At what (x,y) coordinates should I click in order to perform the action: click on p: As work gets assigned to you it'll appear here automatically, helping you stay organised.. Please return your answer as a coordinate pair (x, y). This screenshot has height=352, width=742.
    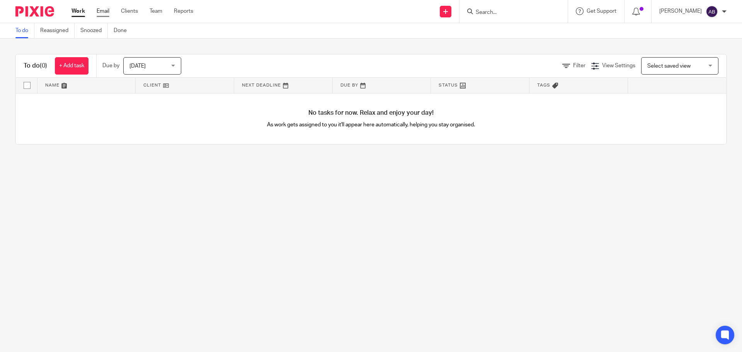
    Looking at the image, I should click on (371, 125).